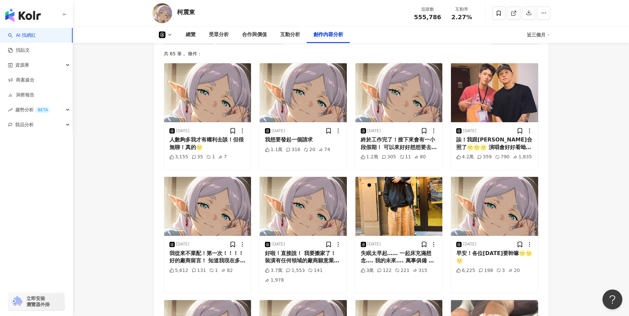 The height and width of the screenshot is (316, 629). What do you see at coordinates (19, 50) in the screenshot?
I see `a: 找貼文` at bounding box center [19, 50].